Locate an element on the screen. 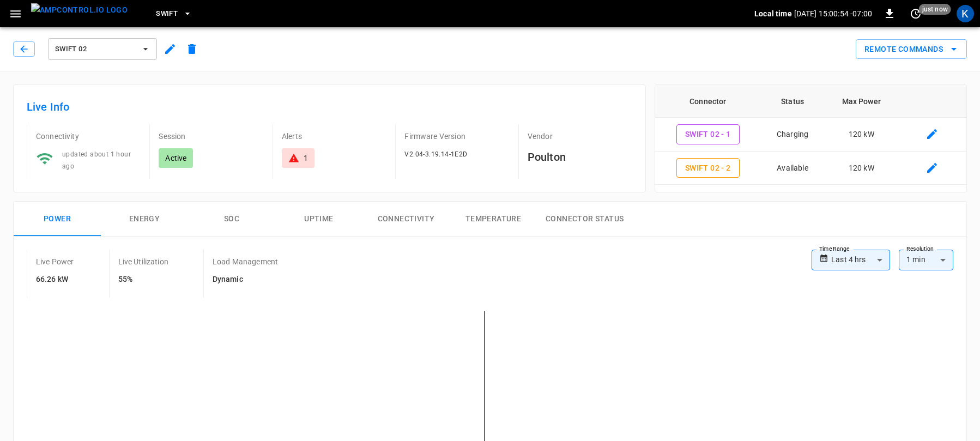 Image resolution: width=980 pixels, height=441 pixels. span: Swift is located at coordinates (167, 14).